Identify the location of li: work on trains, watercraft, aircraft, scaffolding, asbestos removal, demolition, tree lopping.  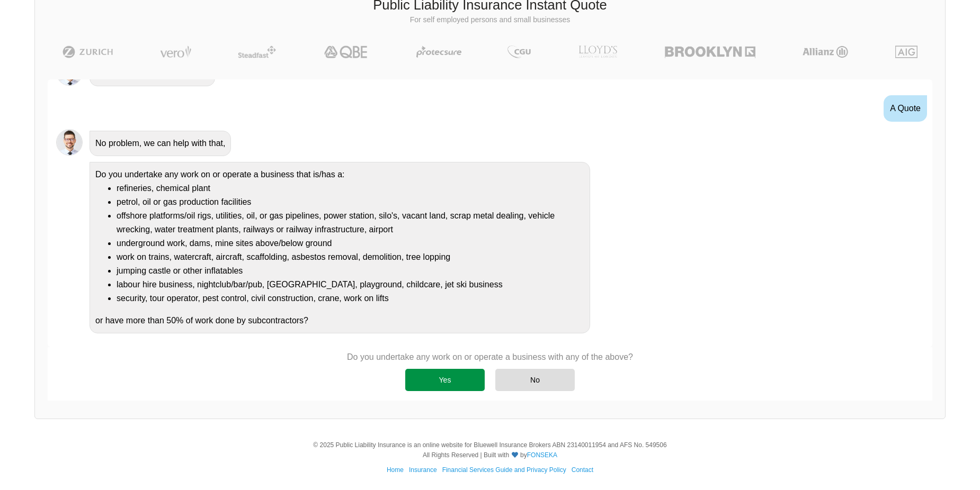
(350, 258).